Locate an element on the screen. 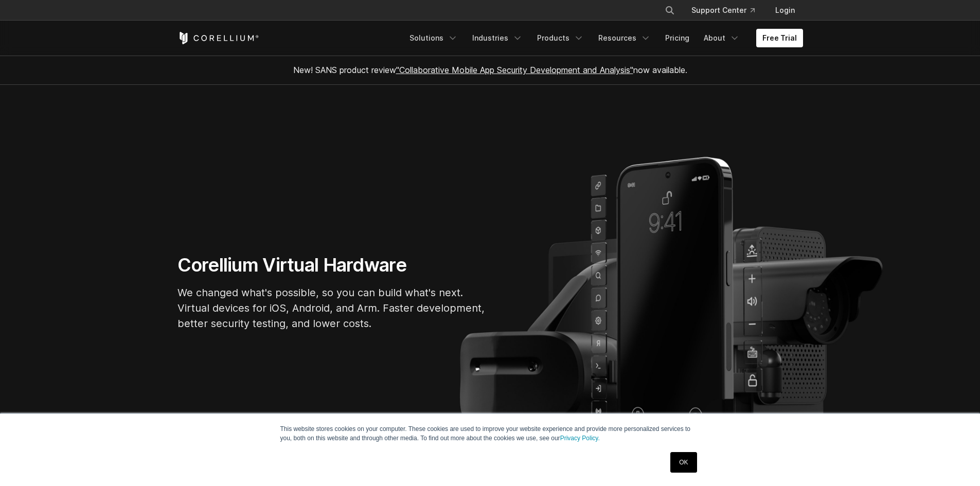 Image resolution: width=980 pixels, height=486 pixels. a: Free Trial is located at coordinates (780, 38).